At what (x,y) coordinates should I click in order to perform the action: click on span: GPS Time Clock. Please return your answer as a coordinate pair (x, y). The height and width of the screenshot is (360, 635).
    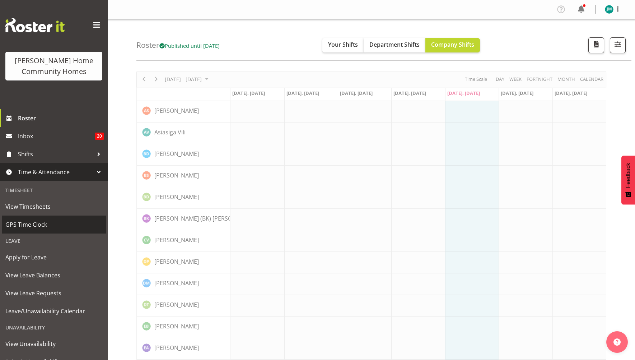
    Looking at the image, I should click on (54, 224).